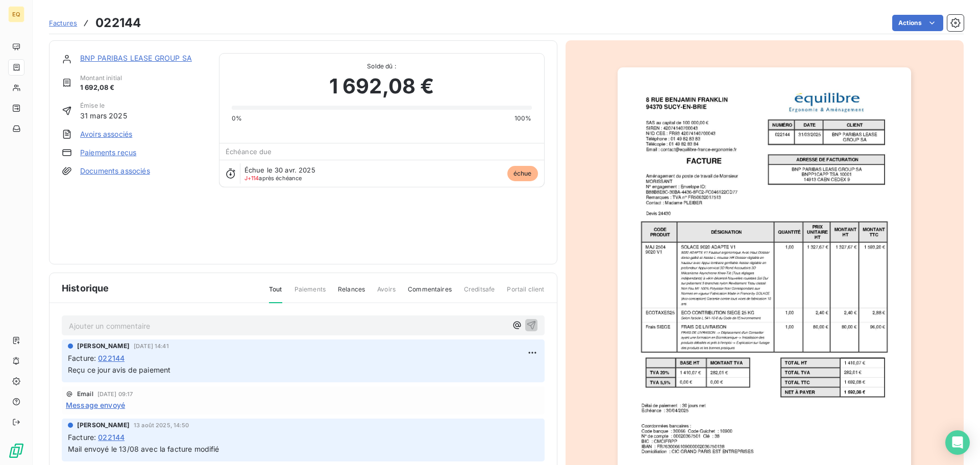 The image size is (980, 465). What do you see at coordinates (16, 450) in the screenshot?
I see `img: Logo LeanPay` at bounding box center [16, 450].